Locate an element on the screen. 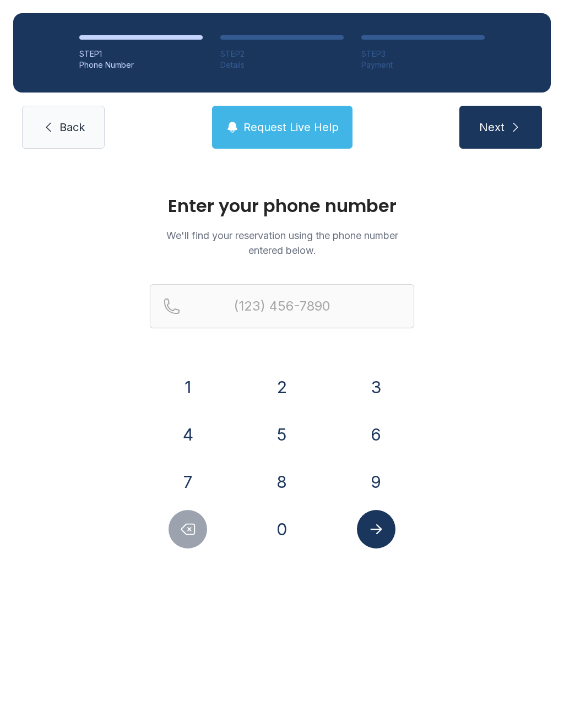  div: STEP 1 is located at coordinates (141, 54).